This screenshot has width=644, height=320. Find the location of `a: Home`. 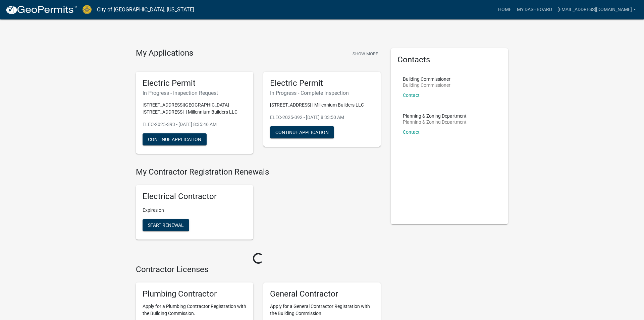

a: Home is located at coordinates (504, 10).